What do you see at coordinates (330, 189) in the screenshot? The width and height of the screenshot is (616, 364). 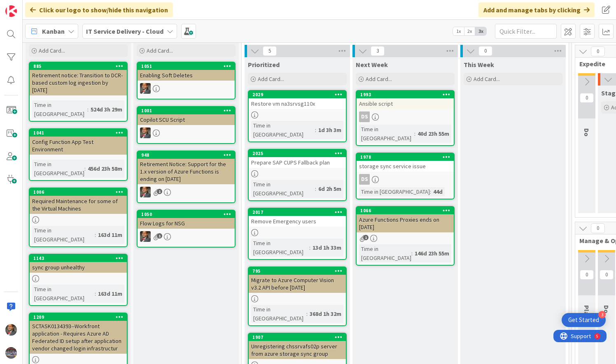 I see `div: 6d 2h 5m` at bounding box center [330, 189].